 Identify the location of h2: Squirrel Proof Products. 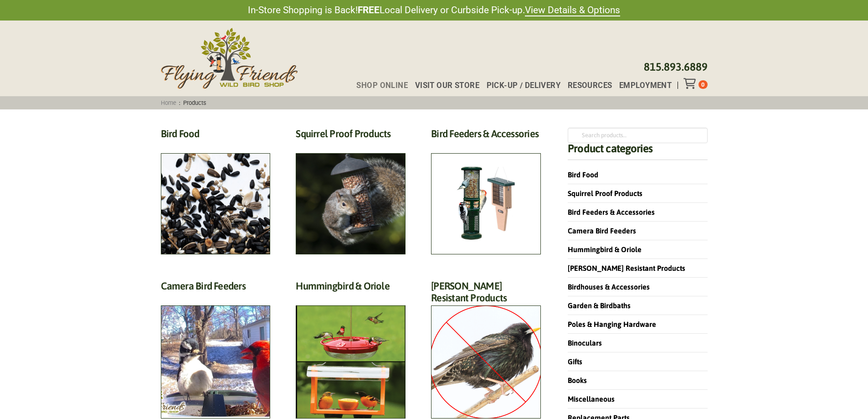
(351, 136).